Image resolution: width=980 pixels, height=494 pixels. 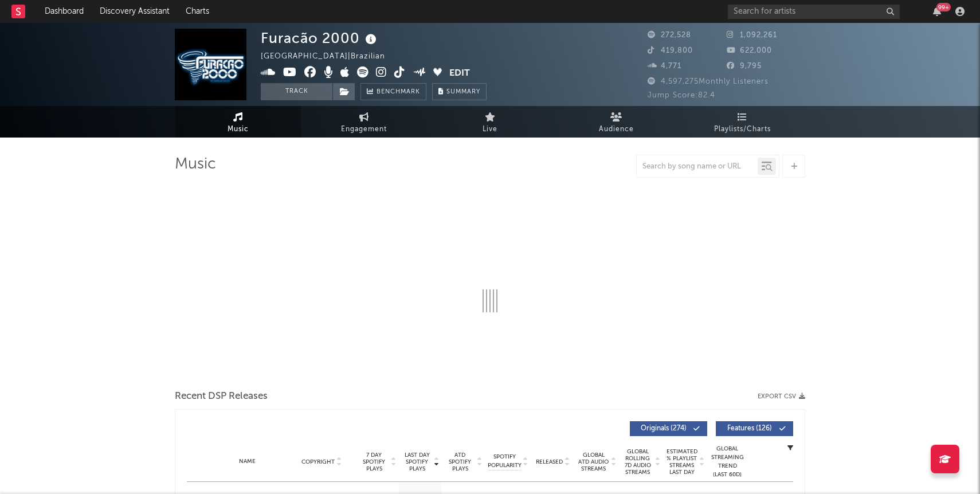 I want to click on button: Track, so click(x=296, y=92).